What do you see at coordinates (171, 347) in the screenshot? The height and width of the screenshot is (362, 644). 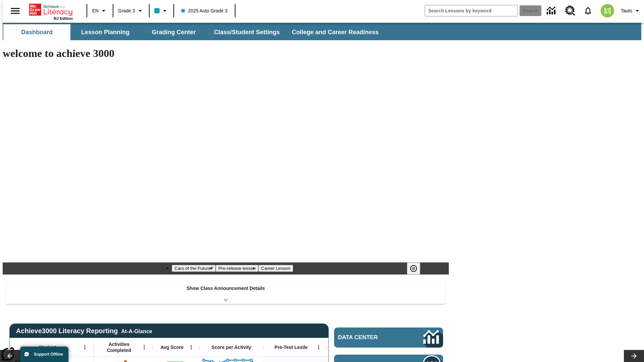 I see `span: Avg Score` at bounding box center [171, 347].